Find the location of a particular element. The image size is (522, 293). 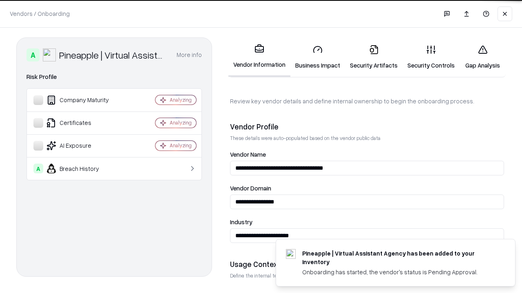

label: Industry is located at coordinates (367, 222).